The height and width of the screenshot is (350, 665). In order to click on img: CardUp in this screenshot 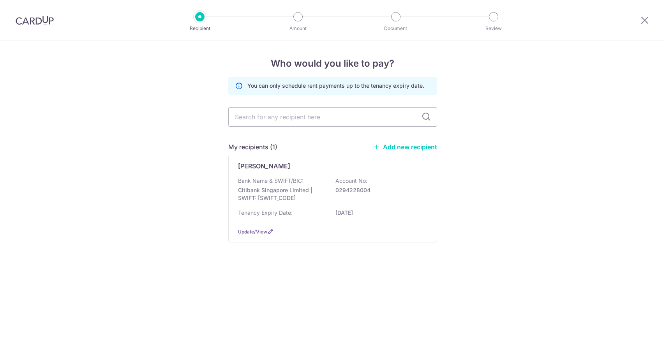, I will do `click(35, 20)`.